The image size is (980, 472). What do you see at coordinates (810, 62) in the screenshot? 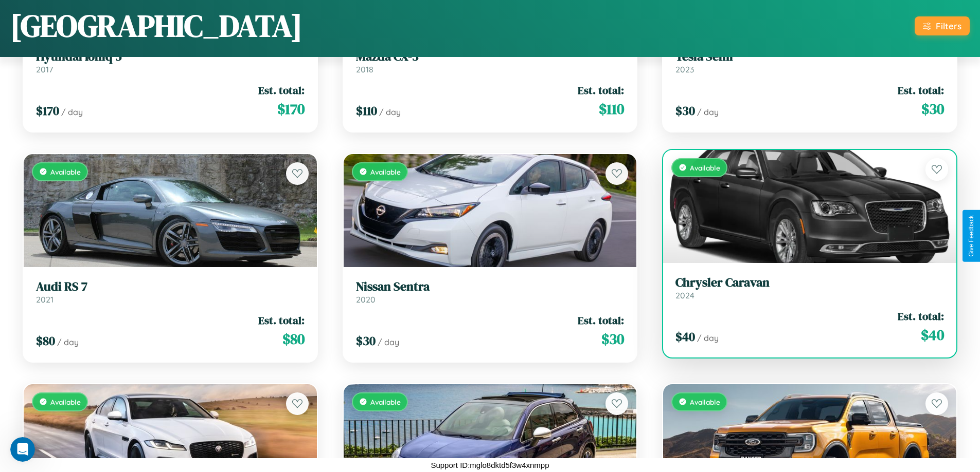
I see `a: Tesla Semi2023` at bounding box center [810, 62].